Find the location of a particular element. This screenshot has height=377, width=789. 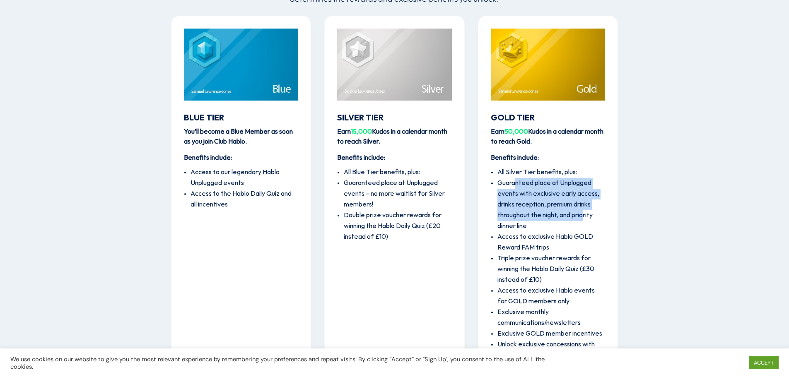

li: Guaranteed place at Unplugged events with exclusive early access, drinks reception, premium drink... is located at coordinates (551, 205).